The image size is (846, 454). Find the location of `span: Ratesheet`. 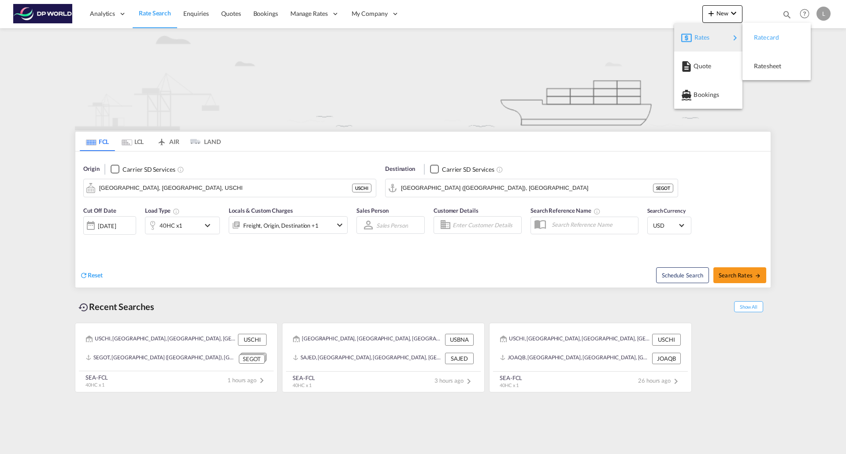

span: Ratesheet is located at coordinates (759, 66).